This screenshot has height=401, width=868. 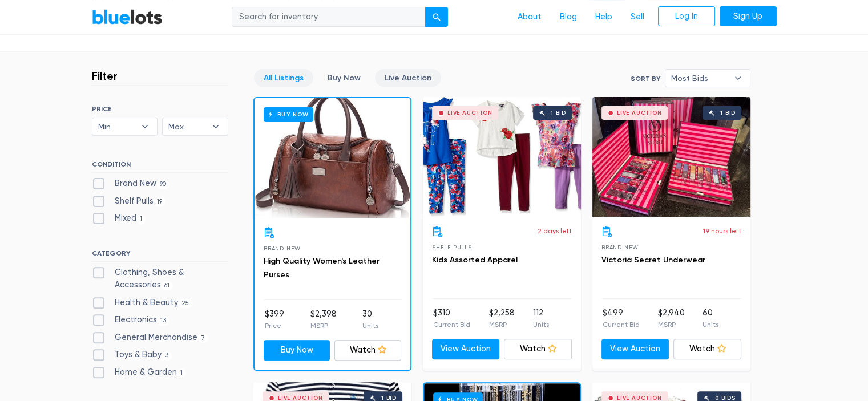 What do you see at coordinates (722, 231) in the screenshot?
I see `p: 19 hours left` at bounding box center [722, 231].